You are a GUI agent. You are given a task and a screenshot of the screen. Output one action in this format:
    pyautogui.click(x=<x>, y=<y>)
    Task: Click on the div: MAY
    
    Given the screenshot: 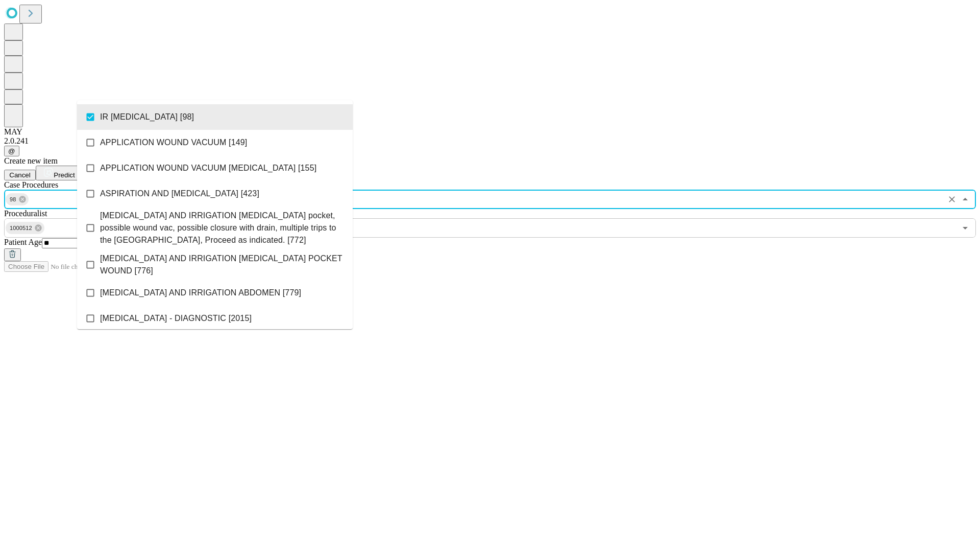 What is the action you would take?
    pyautogui.click(x=490, y=132)
    